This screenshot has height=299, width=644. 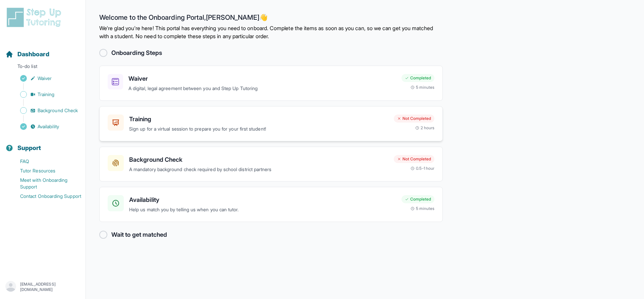 What do you see at coordinates (45, 111) in the screenshot?
I see `a: Background Check` at bounding box center [45, 111].